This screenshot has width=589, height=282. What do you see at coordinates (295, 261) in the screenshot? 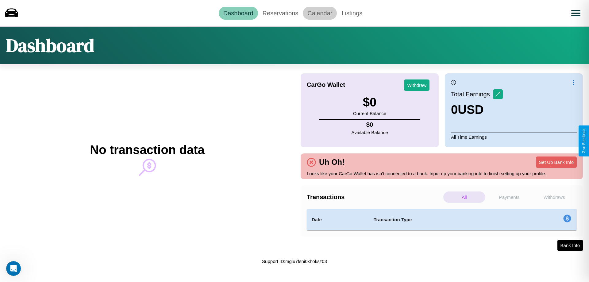
I see `p: Support ID: mglu7fsni0xhoksz03` at bounding box center [295, 261].